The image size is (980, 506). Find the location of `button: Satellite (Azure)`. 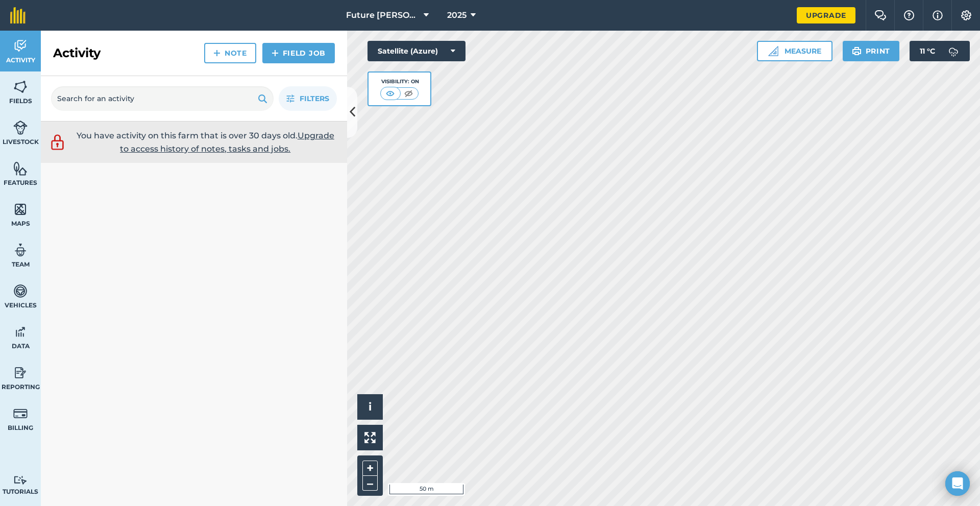

button: Satellite (Azure) is located at coordinates (417, 51).